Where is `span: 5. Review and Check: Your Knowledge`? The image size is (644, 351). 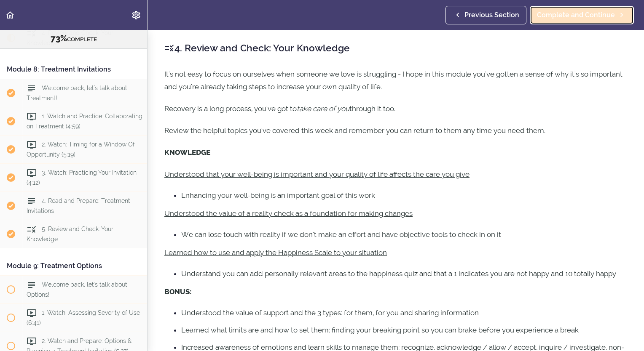 span: 5. Review and Check: Your Knowledge is located at coordinates (70, 234).